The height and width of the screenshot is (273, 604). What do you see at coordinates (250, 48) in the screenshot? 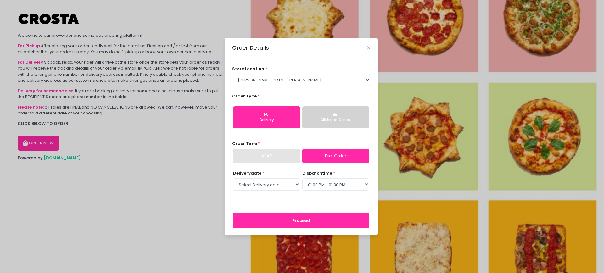
I see `div: Order Details` at bounding box center [250, 48].